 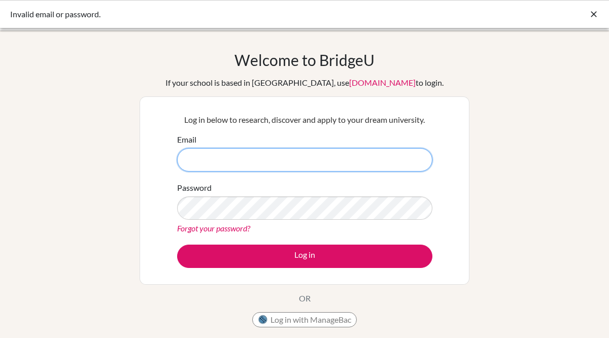 I want to click on label: Password, so click(x=194, y=188).